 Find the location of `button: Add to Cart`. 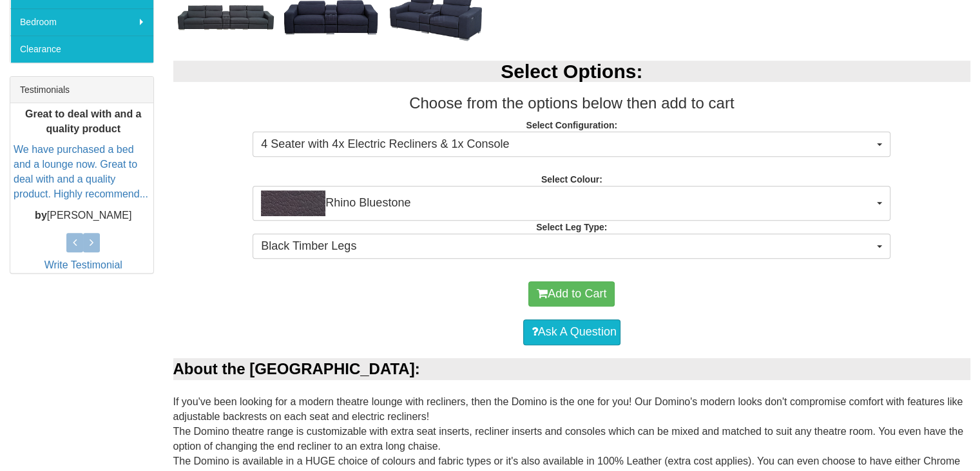

button: Add to Cart is located at coordinates (572, 294).